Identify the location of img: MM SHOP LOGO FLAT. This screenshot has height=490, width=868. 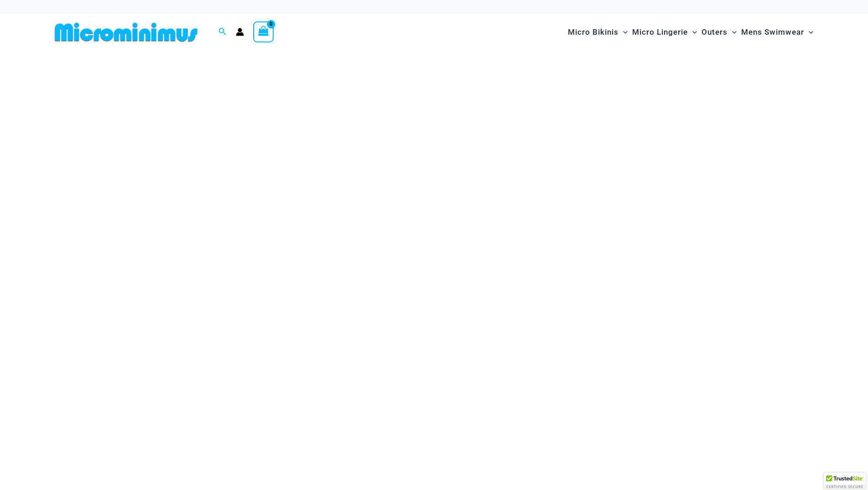
(126, 32).